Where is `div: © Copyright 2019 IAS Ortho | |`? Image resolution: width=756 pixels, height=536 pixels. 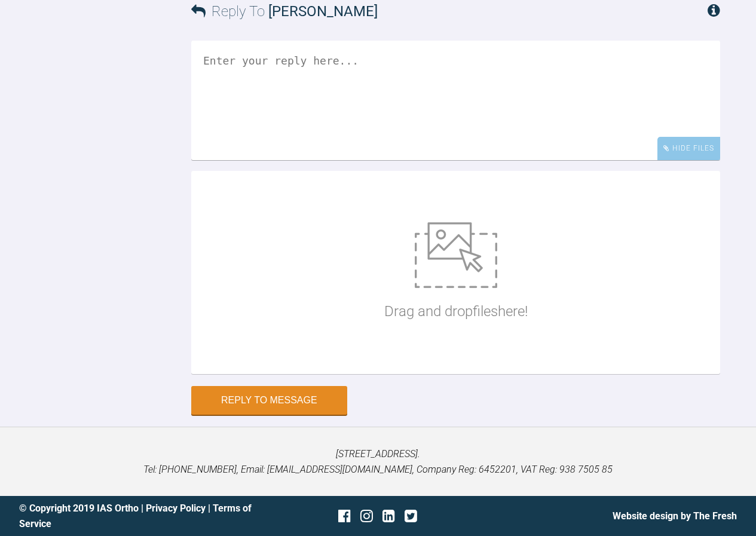
div: © Copyright 2019 IAS Ortho | | is located at coordinates (139, 516).